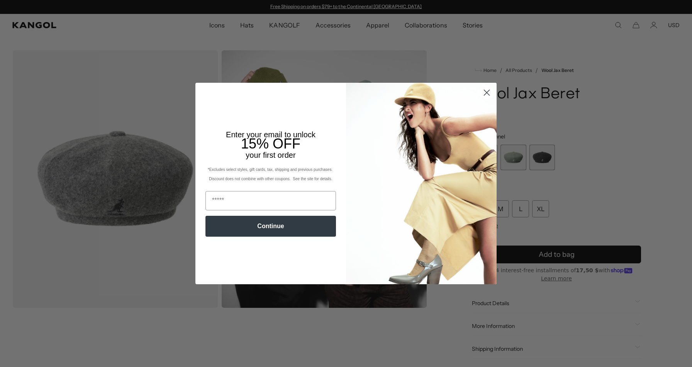 This screenshot has height=367, width=692. Describe the element at coordinates (422, 183) in the screenshot. I see `img: 93be19ad-e773-4382-80b9-c9d740c9197f.jpeg` at that location.